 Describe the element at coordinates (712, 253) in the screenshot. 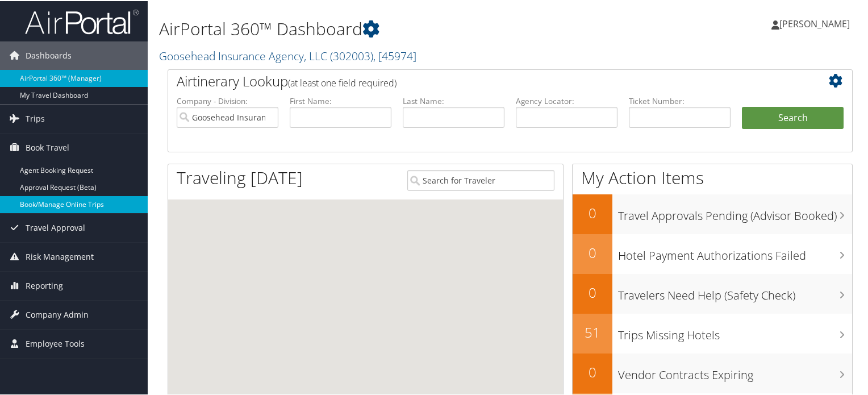

I see `a: 0Hotel Payment Authorizations Failed` at that location.